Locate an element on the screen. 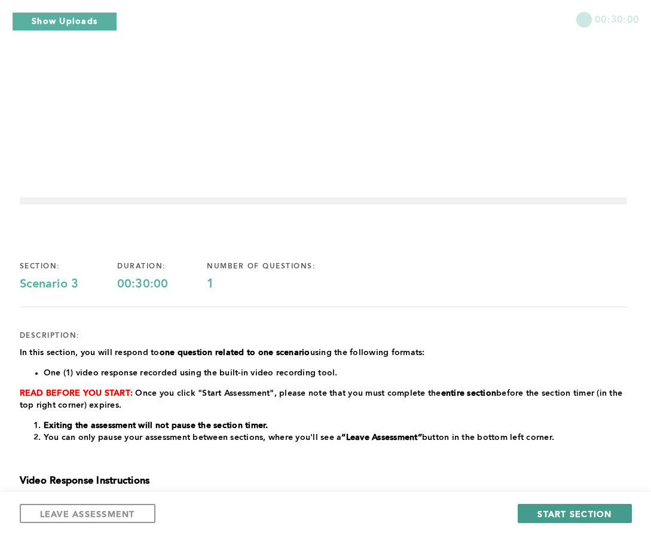  div: Scenario 3 is located at coordinates (69, 285).